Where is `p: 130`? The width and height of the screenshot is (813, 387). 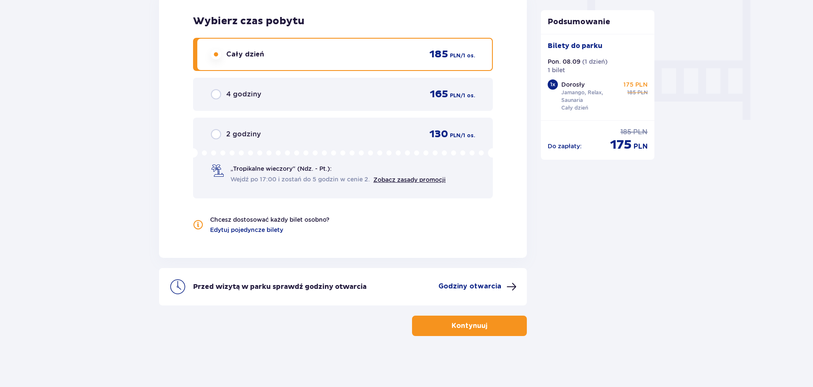 p: 130 is located at coordinates (439, 134).